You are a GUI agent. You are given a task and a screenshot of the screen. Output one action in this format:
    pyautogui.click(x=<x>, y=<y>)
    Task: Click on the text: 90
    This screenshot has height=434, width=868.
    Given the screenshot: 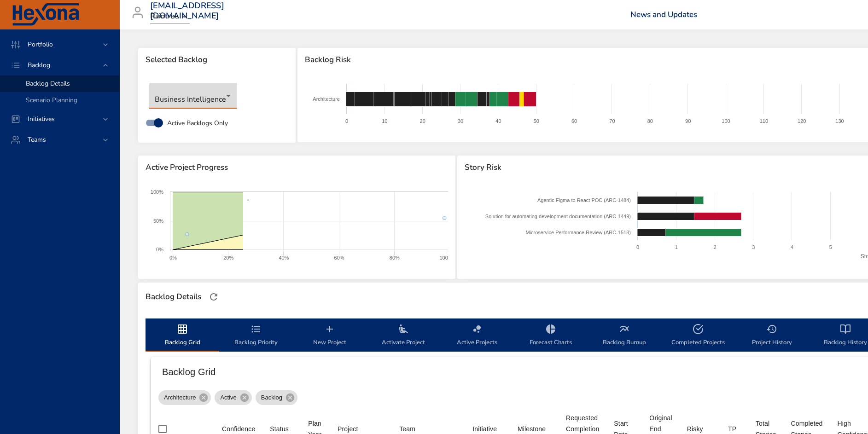 What is the action you would take?
    pyautogui.click(x=688, y=121)
    